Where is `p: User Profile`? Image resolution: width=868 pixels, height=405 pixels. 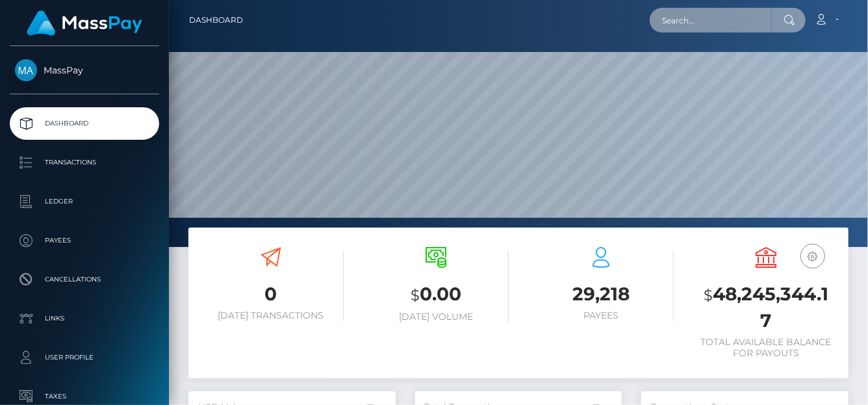
p: User Profile is located at coordinates (84, 358).